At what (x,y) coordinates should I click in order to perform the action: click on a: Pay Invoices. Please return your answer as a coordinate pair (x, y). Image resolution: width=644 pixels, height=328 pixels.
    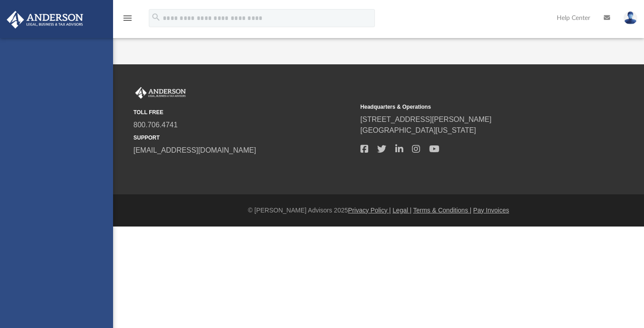
    Looking at the image, I should click on (490, 210).